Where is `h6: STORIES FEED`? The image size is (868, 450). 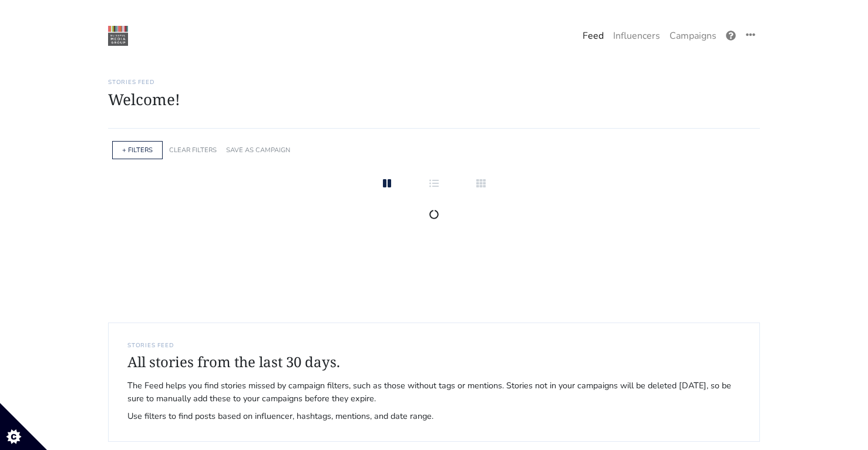 h6: STORIES FEED is located at coordinates (434, 346).